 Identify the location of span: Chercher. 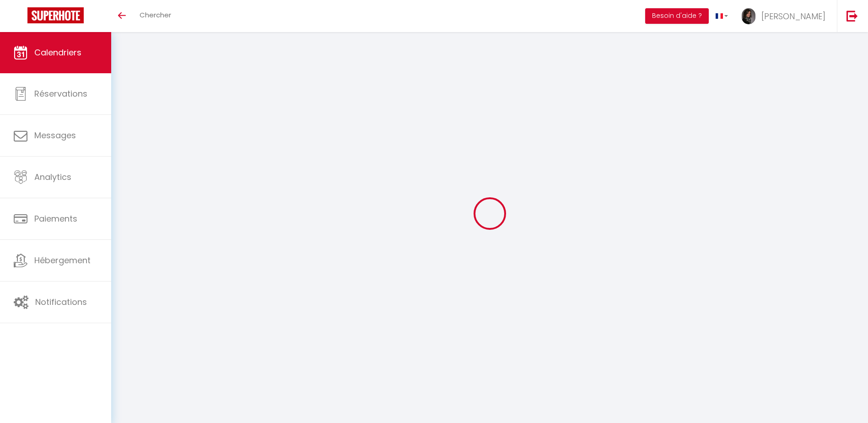
(155, 15).